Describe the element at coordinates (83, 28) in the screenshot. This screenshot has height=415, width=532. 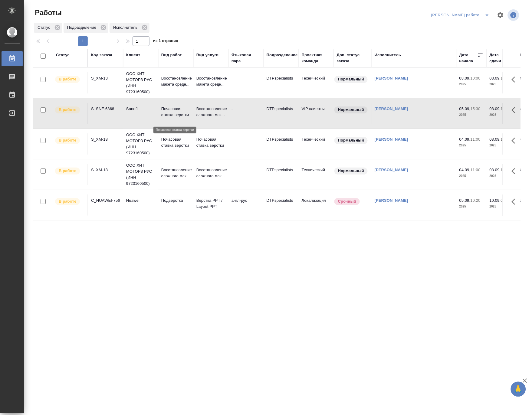
I see `p: Подразделение` at that location.